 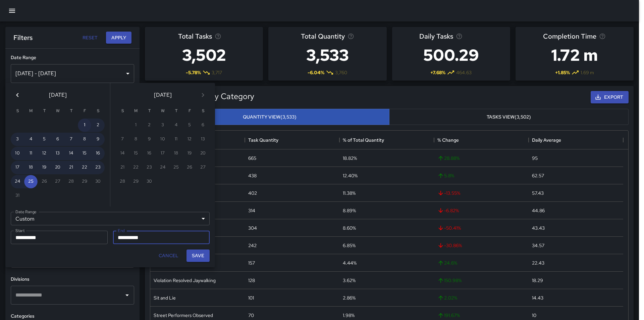 I want to click on button: Previous month, so click(x=17, y=95).